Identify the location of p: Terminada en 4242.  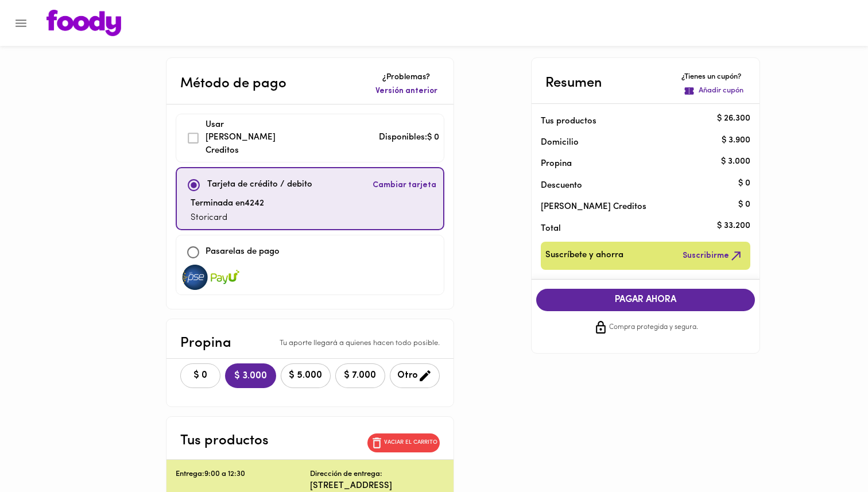
(227, 204).